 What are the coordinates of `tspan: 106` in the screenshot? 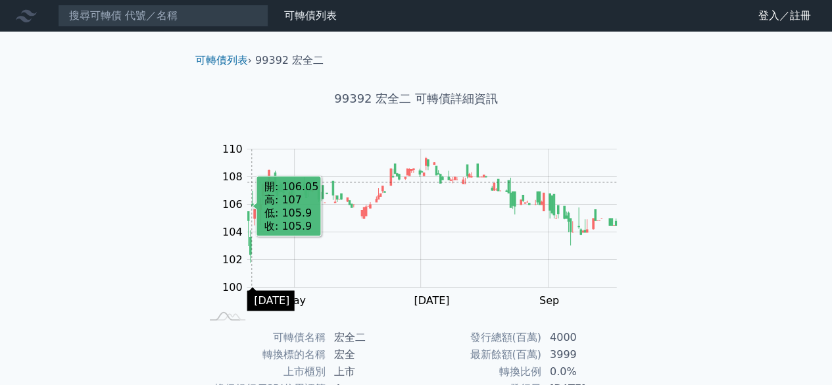 It's located at (232, 204).